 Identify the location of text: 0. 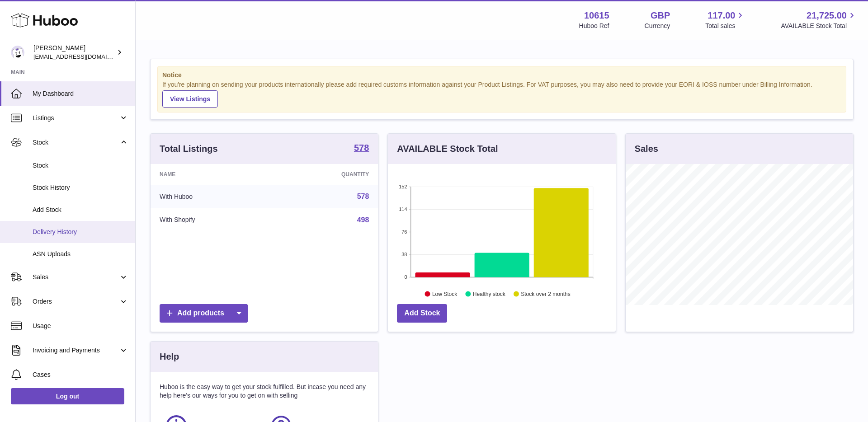
(406, 277).